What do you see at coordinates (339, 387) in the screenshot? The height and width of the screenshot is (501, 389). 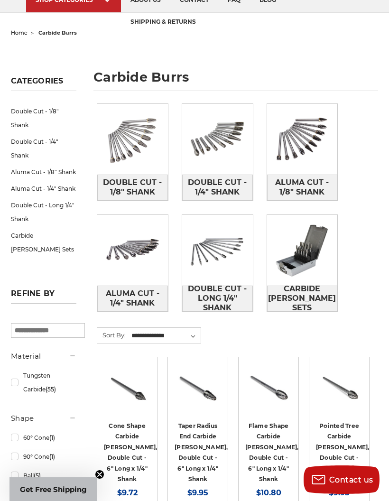 I see `img: CBSG-5DL Long reach double cut carbide rotary burr, pointed tree shape 1/4 inch shank` at bounding box center [339, 387].